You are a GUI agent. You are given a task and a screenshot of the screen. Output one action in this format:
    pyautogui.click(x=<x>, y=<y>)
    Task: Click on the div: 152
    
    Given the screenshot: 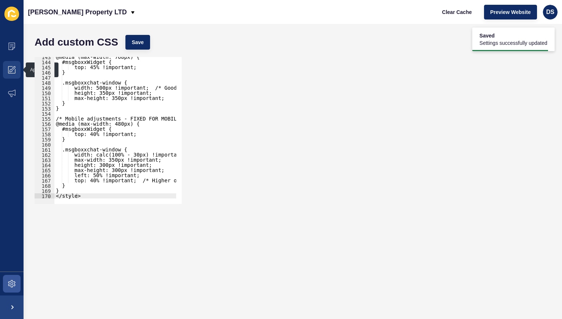 What is the action you would take?
    pyautogui.click(x=44, y=103)
    